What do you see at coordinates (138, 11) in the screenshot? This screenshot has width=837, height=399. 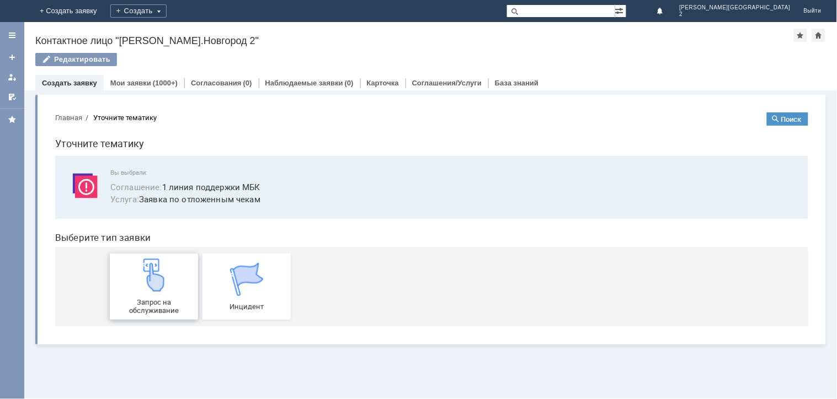 I see `div: Создать` at bounding box center [138, 11].